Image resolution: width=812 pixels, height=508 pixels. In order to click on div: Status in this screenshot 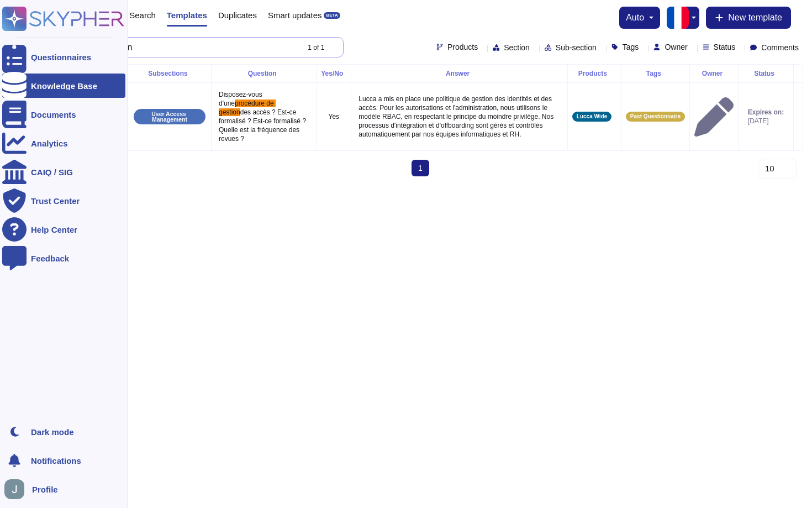, I will do `click(765, 74)`.